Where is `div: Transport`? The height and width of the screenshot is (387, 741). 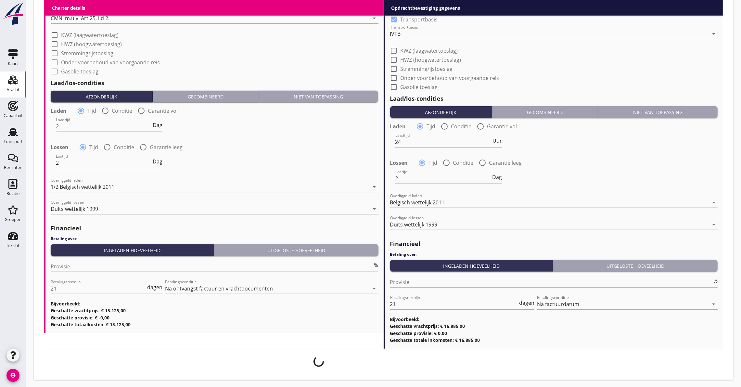 div: Transport is located at coordinates (13, 141).